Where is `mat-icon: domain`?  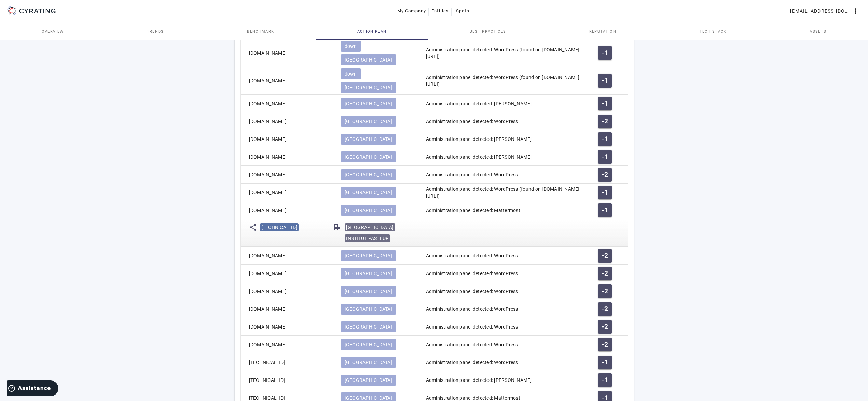
mat-icon: domain is located at coordinates (338, 228).